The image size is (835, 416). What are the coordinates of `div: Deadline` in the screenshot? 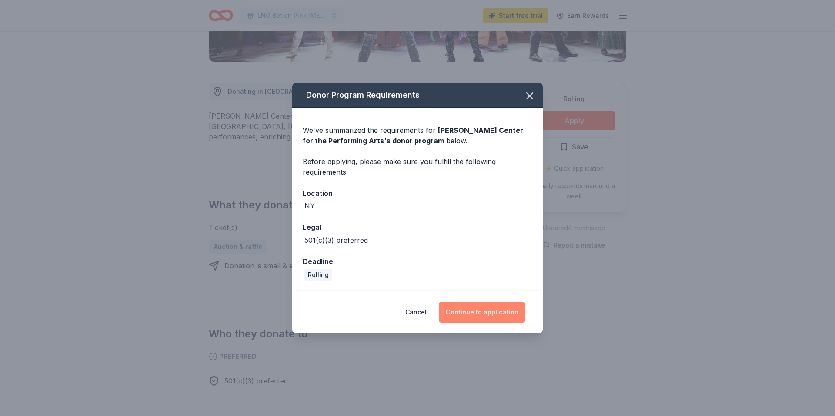 It's located at (417, 262).